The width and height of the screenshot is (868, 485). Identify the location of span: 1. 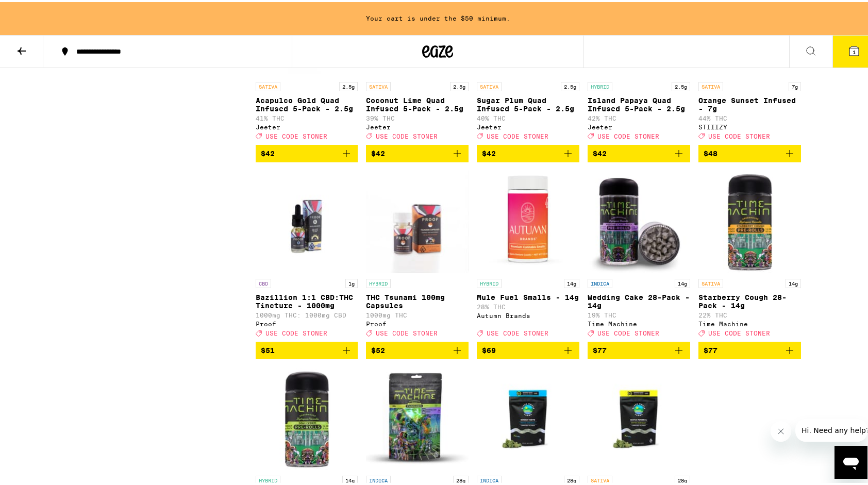
(854, 50).